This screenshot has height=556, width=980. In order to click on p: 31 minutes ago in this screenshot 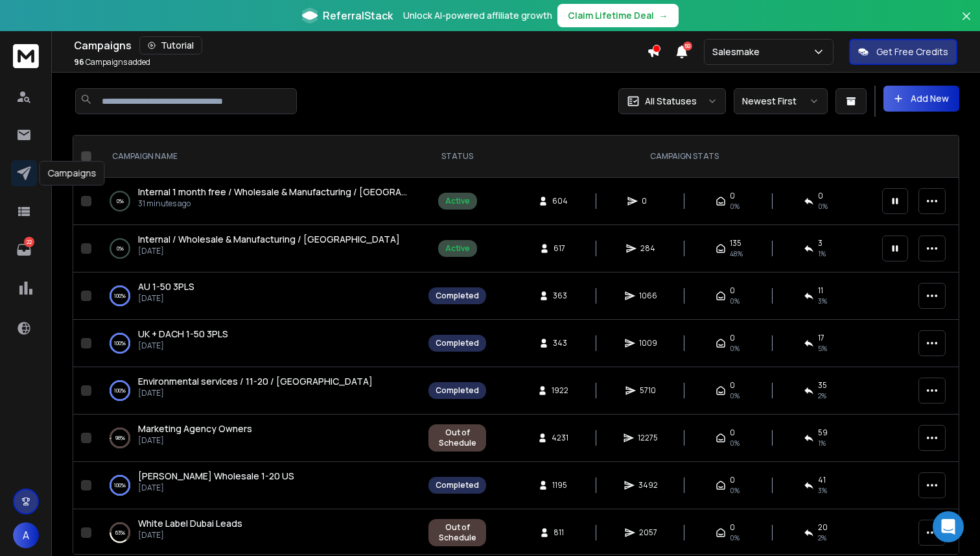, I will do `click(273, 203)`.